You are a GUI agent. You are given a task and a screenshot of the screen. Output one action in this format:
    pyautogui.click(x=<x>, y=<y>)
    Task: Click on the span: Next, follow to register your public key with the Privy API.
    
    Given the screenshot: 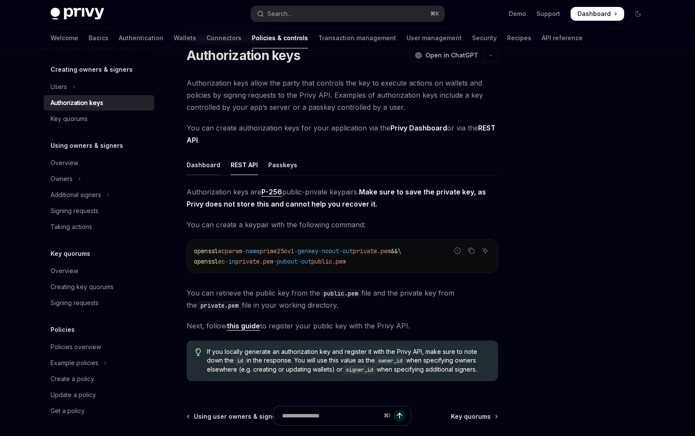 What is the action you would take?
    pyautogui.click(x=342, y=326)
    